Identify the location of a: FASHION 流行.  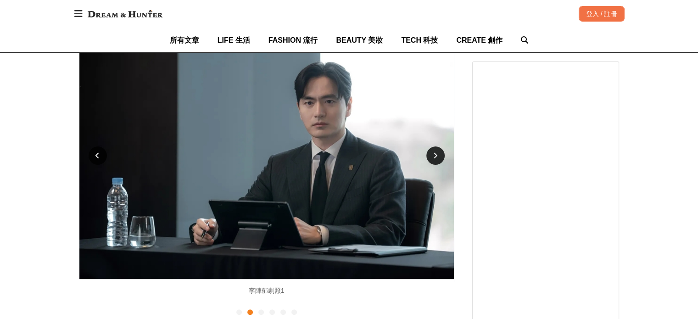
(293, 40).